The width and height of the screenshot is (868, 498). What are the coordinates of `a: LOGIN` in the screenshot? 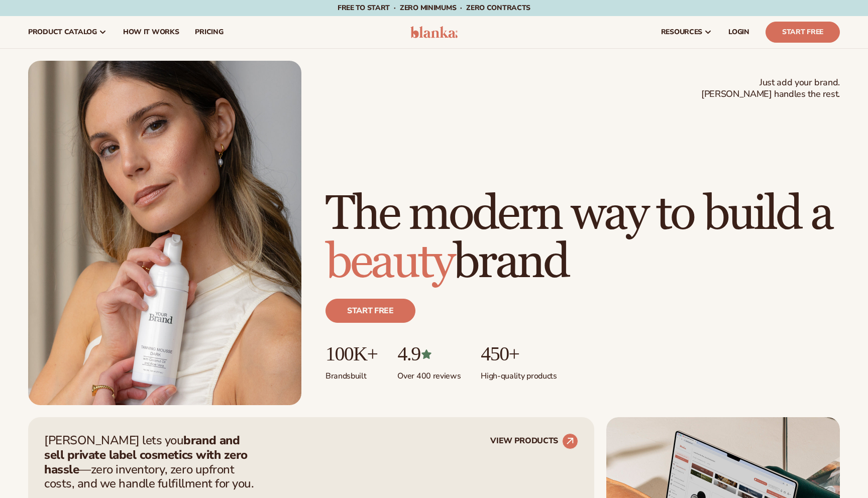 It's located at (739, 32).